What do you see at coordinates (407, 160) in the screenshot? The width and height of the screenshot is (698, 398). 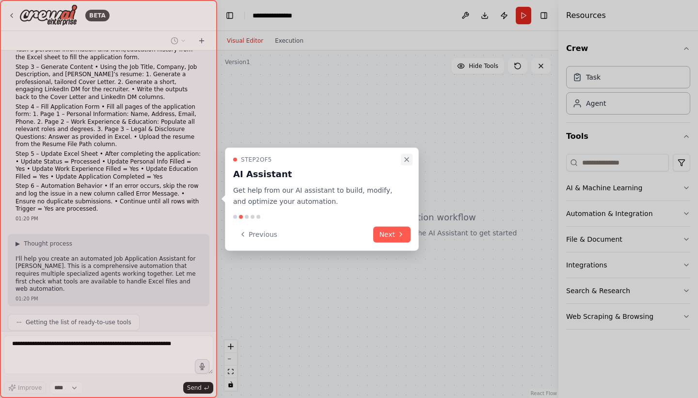 I see `button: Close walkthrough` at bounding box center [407, 160].